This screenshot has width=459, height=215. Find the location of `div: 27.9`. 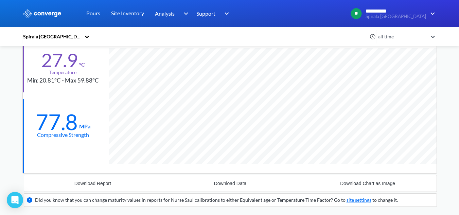

div: 27.9 is located at coordinates (59, 60).